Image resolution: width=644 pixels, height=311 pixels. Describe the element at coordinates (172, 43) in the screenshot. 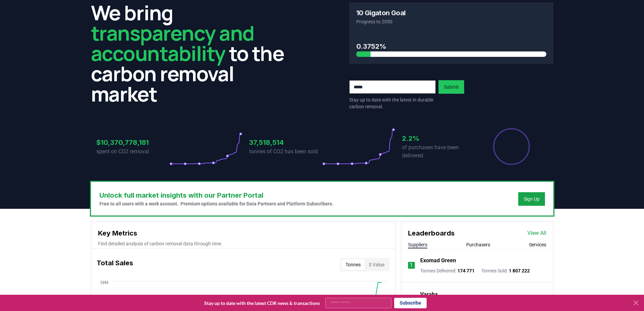

I see `span: transparency and accountability` at that location.